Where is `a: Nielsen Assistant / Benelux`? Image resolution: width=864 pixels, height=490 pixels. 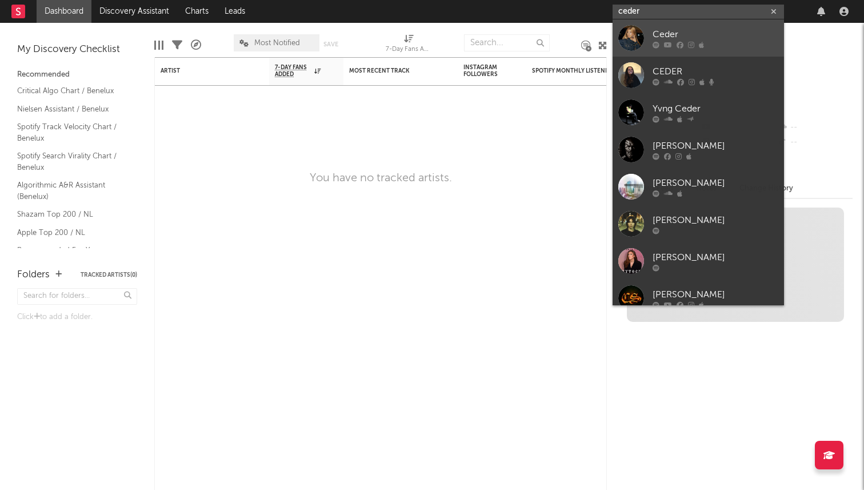
a: Nielsen Assistant / Benelux is located at coordinates (71, 109).